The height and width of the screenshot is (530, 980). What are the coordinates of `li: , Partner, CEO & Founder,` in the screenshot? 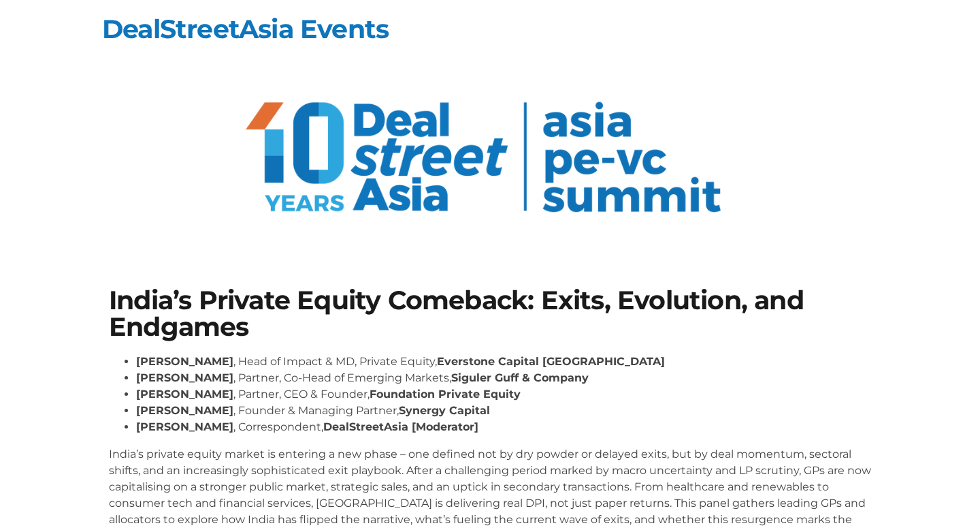 It's located at (503, 394).